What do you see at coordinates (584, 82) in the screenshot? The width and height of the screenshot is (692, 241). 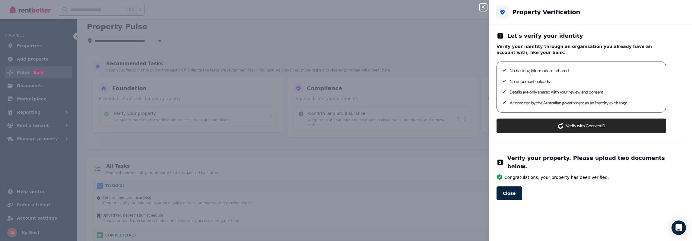 I see `p: No document uploads` at bounding box center [584, 82].